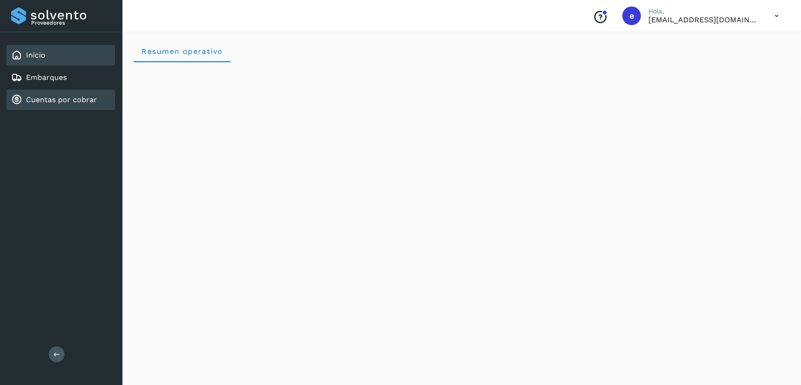 The height and width of the screenshot is (385, 801). What do you see at coordinates (46, 77) in the screenshot?
I see `a: Embarques` at bounding box center [46, 77].